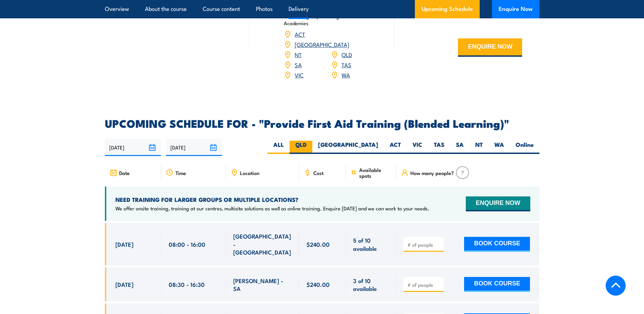  What do you see at coordinates (322, 123) in the screenshot?
I see `h2: UPCOMING SCHEDULE FOR - "Provide First Aid Training (Blended Learning)"` at bounding box center [322, 123].